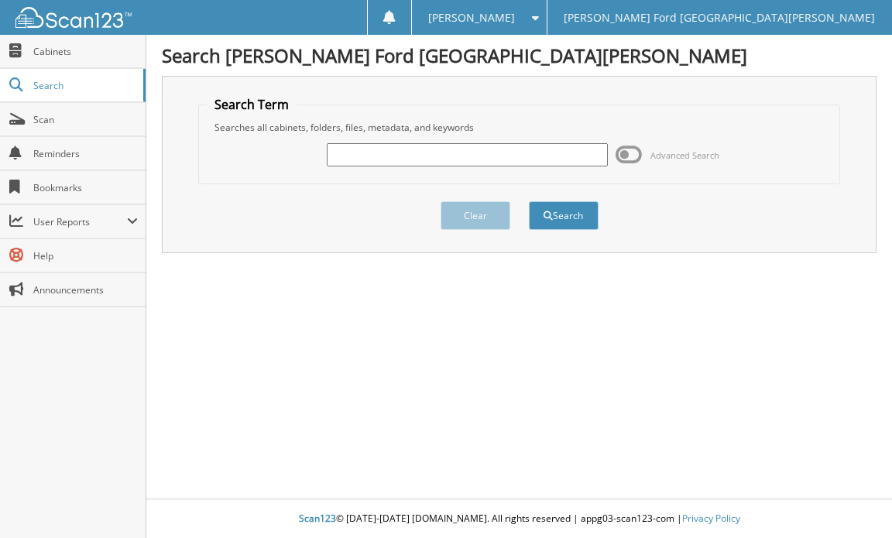 This screenshot has height=538, width=892. Describe the element at coordinates (564, 215) in the screenshot. I see `button: Search` at that location.